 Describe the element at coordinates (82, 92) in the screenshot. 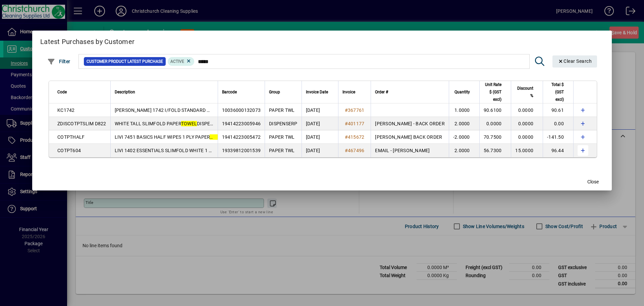

I see `div: Code` at that location.